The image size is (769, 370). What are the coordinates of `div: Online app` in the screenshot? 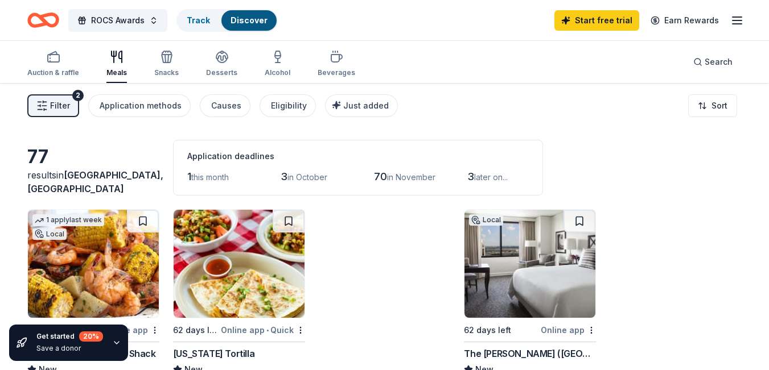 It's located at (568, 330).